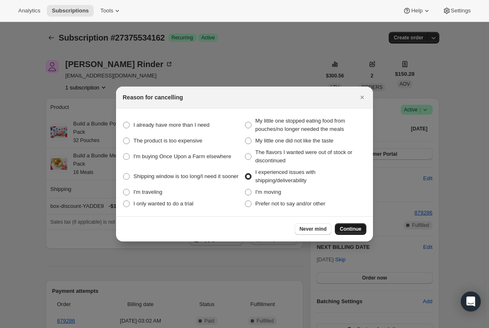  I want to click on span: Prefer not to say and/or other, so click(290, 203).